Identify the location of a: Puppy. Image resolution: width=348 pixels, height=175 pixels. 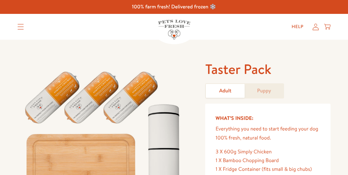
(264, 91).